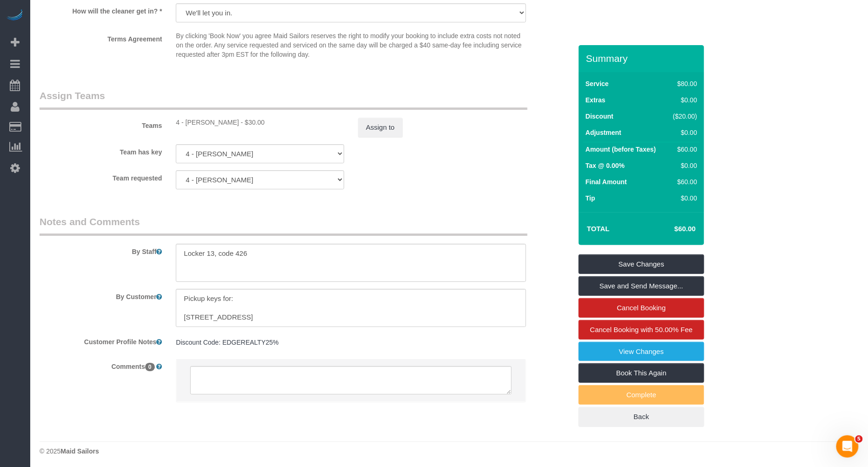  What do you see at coordinates (641, 373) in the screenshot?
I see `a: Book This Again` at bounding box center [641, 373].